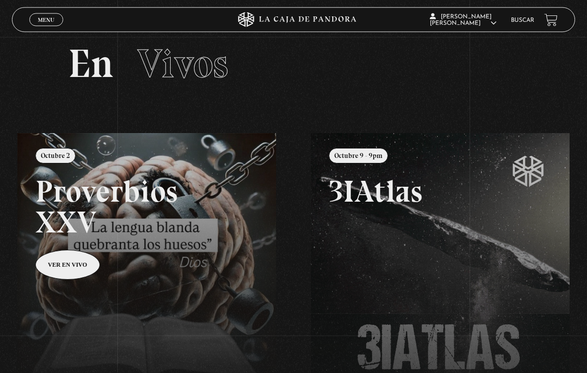 The height and width of the screenshot is (373, 587). Describe the element at coordinates (293, 64) in the screenshot. I see `h2: En` at that location.